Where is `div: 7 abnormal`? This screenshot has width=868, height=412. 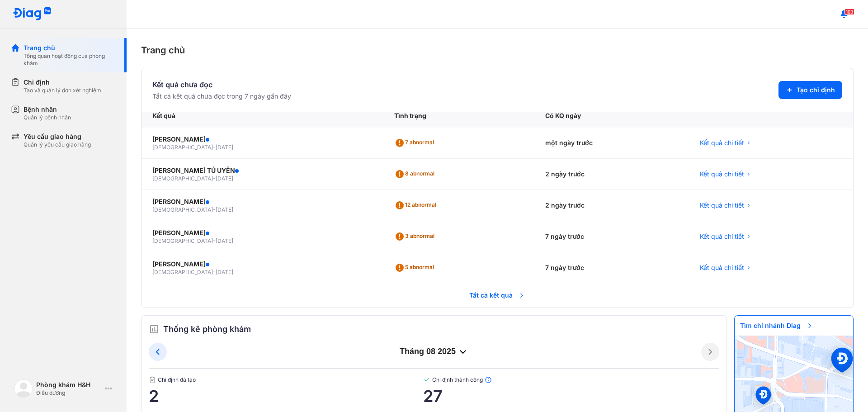 div: 7 abnormal is located at coordinates (416, 143).